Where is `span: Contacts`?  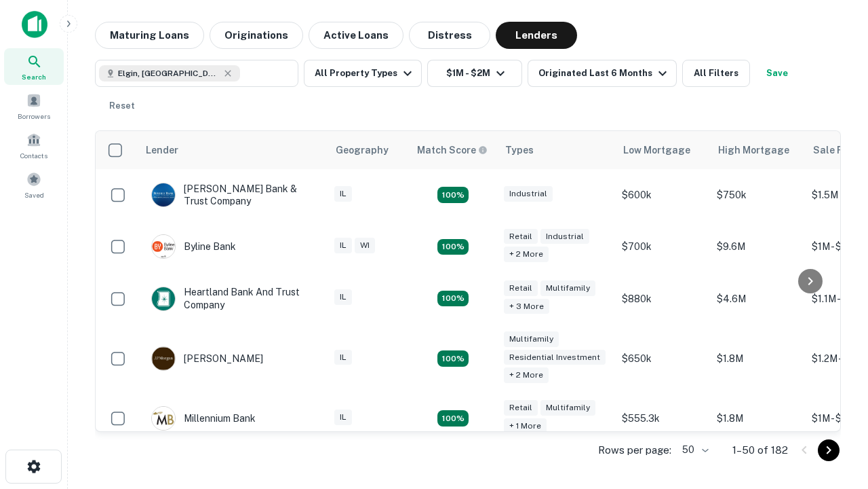
span: Contacts is located at coordinates (34, 155).